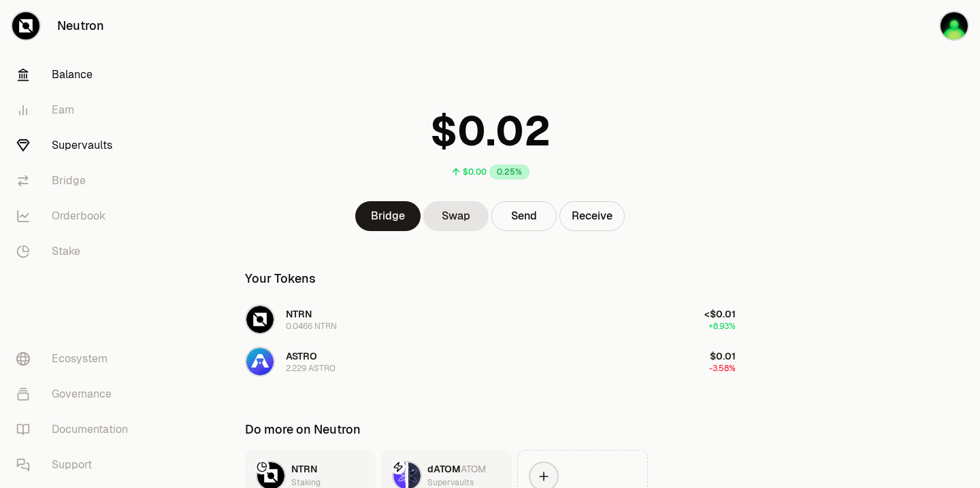  I want to click on a: Supervaults, so click(76, 145).